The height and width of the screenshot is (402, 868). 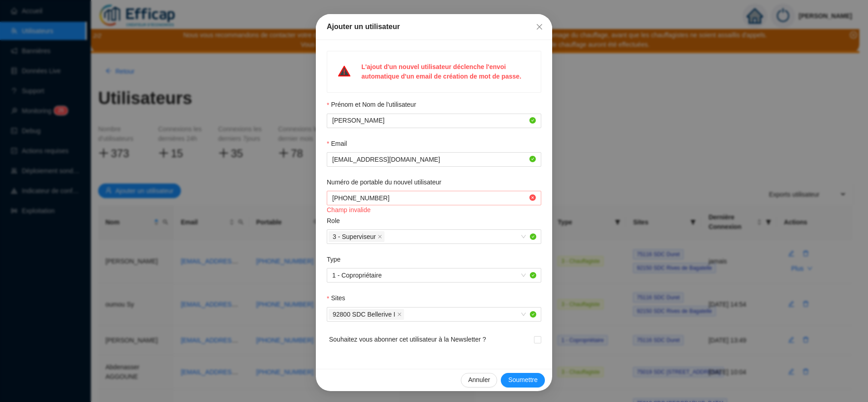 What do you see at coordinates (434, 27) in the screenshot?
I see `div: Ajouter un utilisateur` at bounding box center [434, 27].